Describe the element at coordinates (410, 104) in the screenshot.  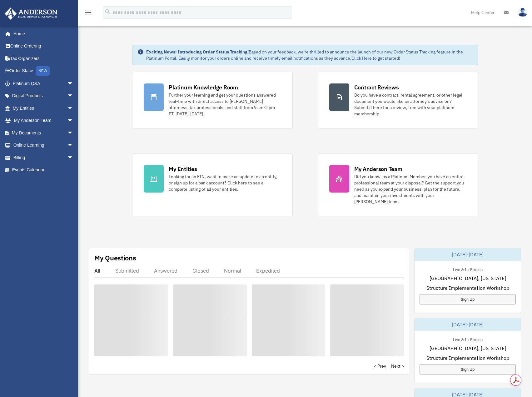
I see `div: Do you have a contract, rental agreement, or other legal document you would like an attorney's ad...` at that location.